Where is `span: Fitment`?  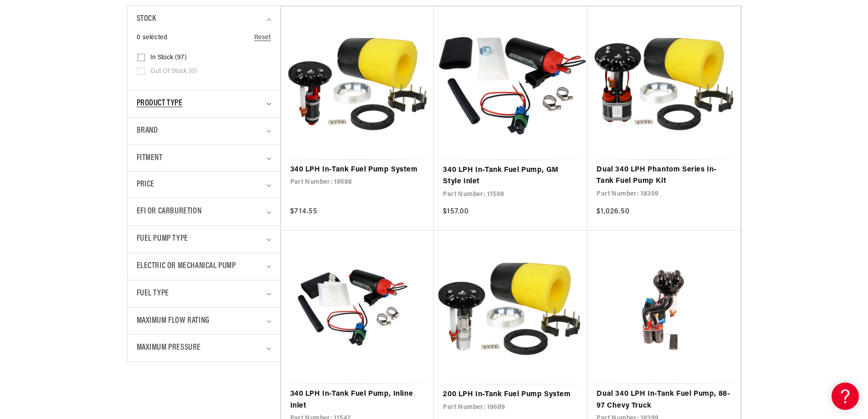
span: Fitment is located at coordinates (149, 159).